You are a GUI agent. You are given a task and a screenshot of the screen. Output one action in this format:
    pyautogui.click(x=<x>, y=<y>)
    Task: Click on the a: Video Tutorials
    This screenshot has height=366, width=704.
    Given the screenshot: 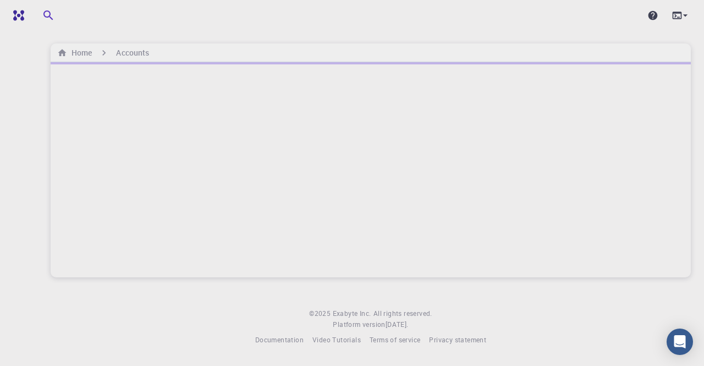 What is the action you would take?
    pyautogui.click(x=336, y=340)
    